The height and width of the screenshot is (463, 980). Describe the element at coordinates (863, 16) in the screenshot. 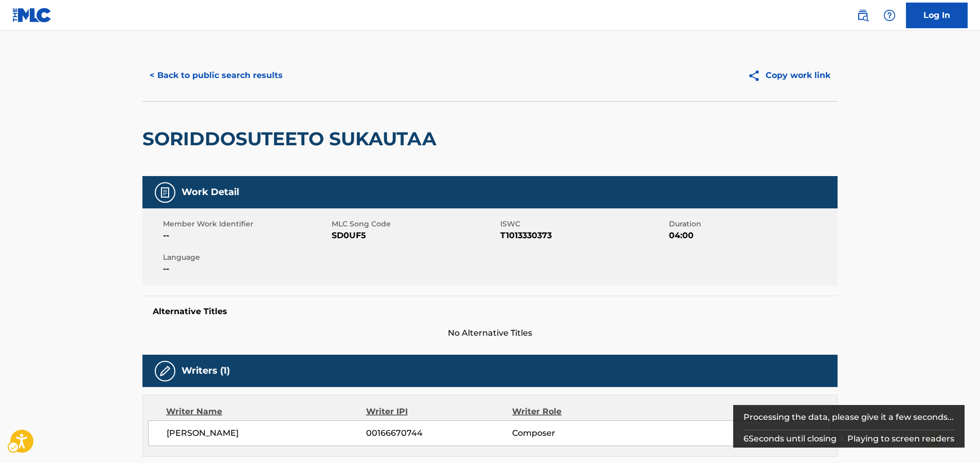

I see `img: search` at that location.